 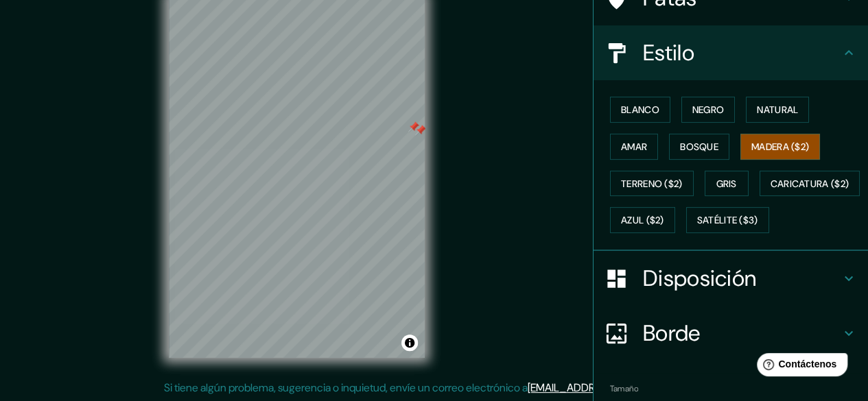 I want to click on button: Amar, so click(x=634, y=147).